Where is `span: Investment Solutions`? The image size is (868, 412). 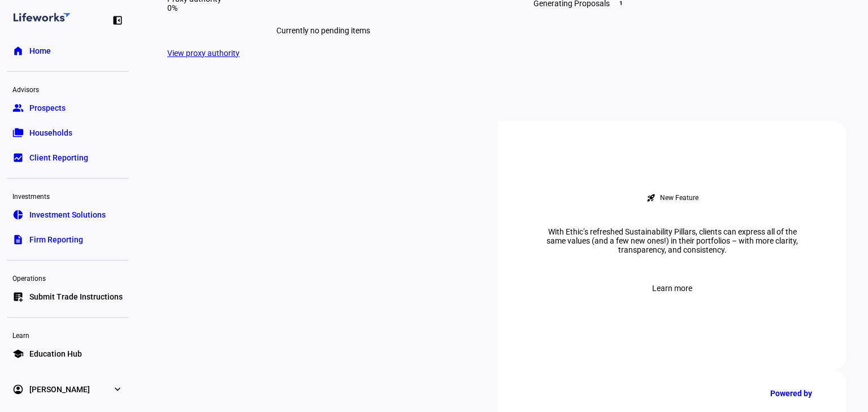
span: Investment Solutions is located at coordinates (67, 215).